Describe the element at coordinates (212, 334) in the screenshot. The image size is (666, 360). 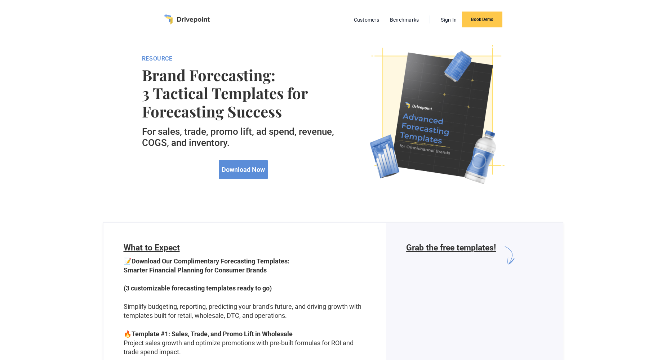
I see `strong: Template #1: Sales, Trade, and Promo Lift in Wholesale` at that location.